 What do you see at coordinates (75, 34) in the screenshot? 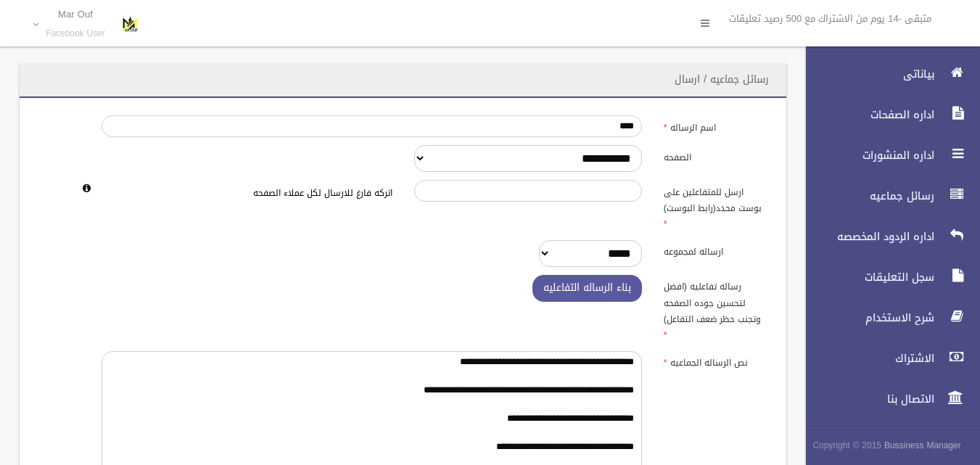
I see `small: Facebook User` at bounding box center [75, 34].